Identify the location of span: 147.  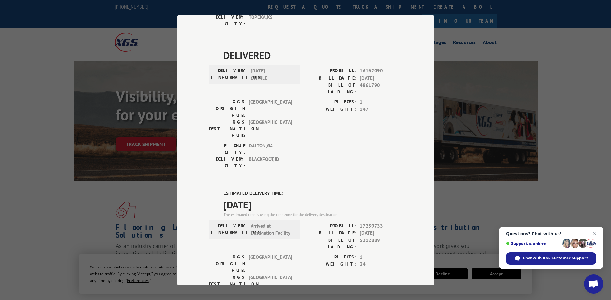
(381, 109).